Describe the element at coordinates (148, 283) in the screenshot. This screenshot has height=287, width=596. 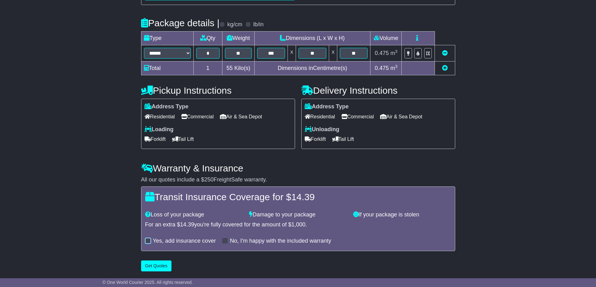
I see `span: © One World Courier 2025. All rights reserved.` at that location.